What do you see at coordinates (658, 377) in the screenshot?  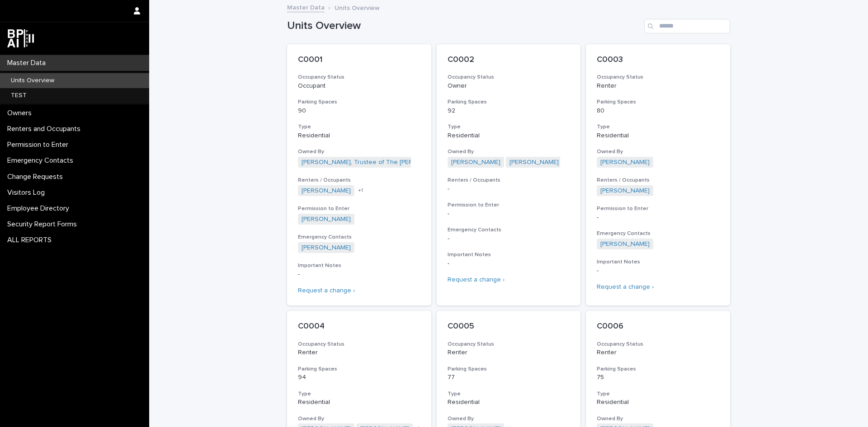 I see `p: 75` at bounding box center [658, 377].